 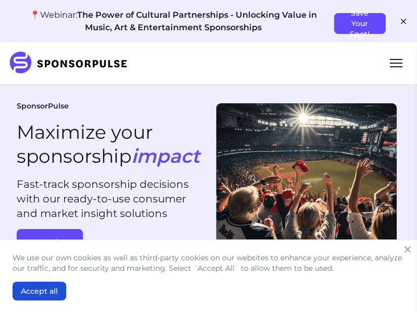 What do you see at coordinates (197, 21) in the screenshot?
I see `span: The Power of Cultural Partnerships - Unlocking Value in Music, Art & Entertainment Sponsorships` at bounding box center [197, 21].